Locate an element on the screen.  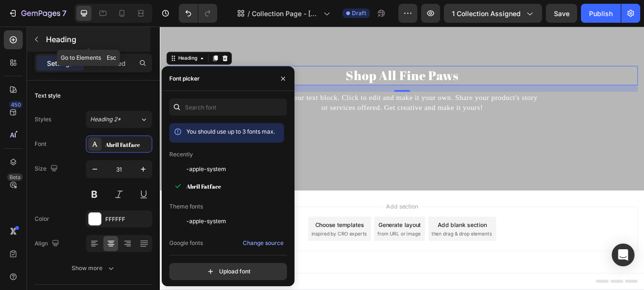
div: Beta is located at coordinates (14, 177).